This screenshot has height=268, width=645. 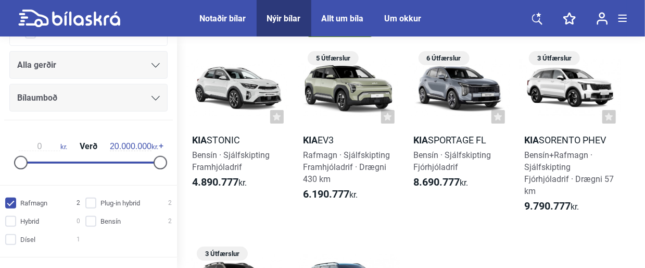 What do you see at coordinates (231, 161) in the screenshot?
I see `span: Bensín · Sjálfskipting Framhjóladrif` at bounding box center [231, 161].